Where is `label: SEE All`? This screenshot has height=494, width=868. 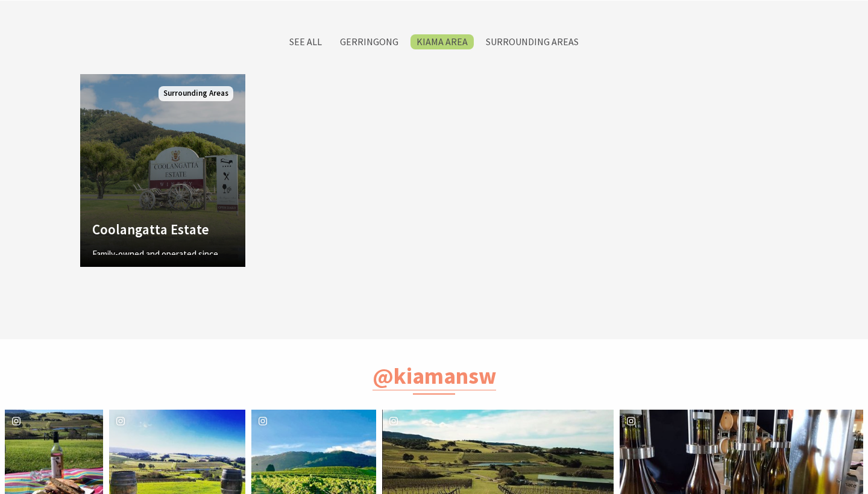
label: SEE All is located at coordinates (306, 41).